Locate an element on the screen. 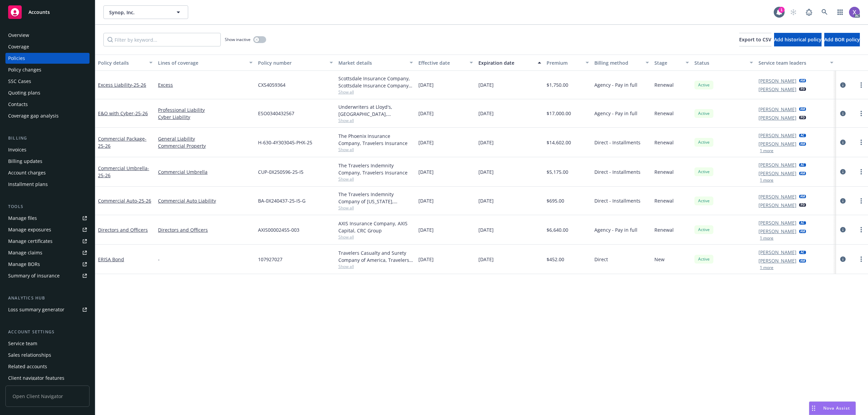  div: Sales relationships is located at coordinates (30, 355).